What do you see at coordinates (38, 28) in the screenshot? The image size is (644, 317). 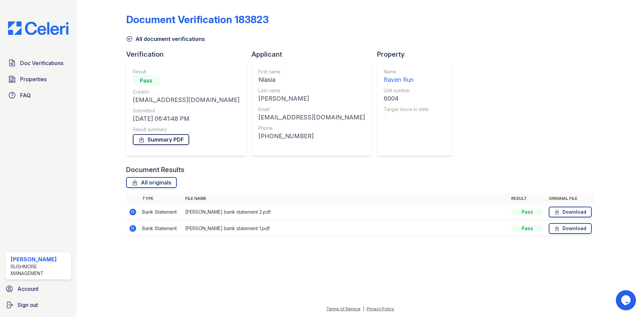 I see `img: CE_Logo_Blue-a8612792a0a2168367f1c8372b55b34899dd931a85d93a1a3d3e32e68fde9ad4.png` at bounding box center [38, 28].